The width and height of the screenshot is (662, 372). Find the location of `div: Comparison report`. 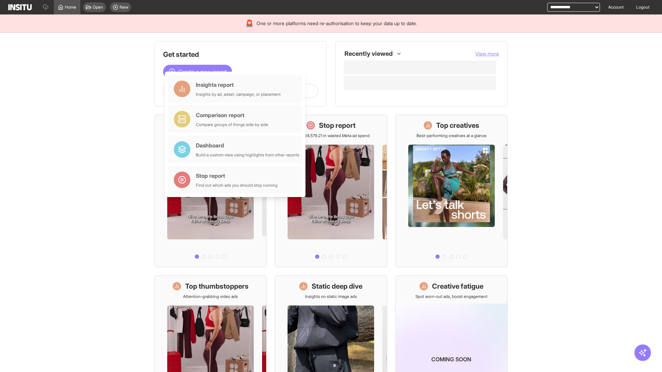

div: Comparison report is located at coordinates (232, 115).